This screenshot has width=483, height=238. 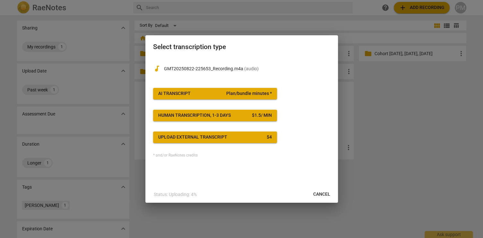 I want to click on p: GMT20250822-225653_Recording.m4a(audio), so click(x=247, y=69).